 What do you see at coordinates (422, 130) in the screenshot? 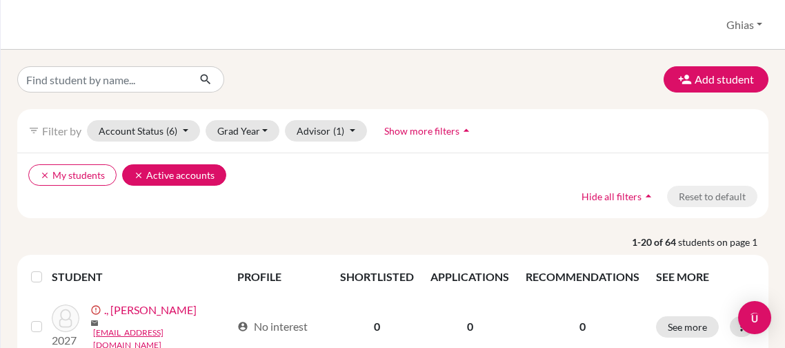
I see `span: Show more filters` at bounding box center [422, 130].